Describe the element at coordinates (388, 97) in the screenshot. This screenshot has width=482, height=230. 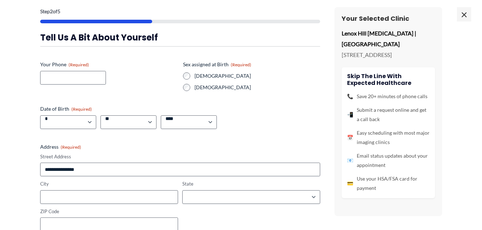
I see `li: Save 20+ minutes of phone calls` at that location.